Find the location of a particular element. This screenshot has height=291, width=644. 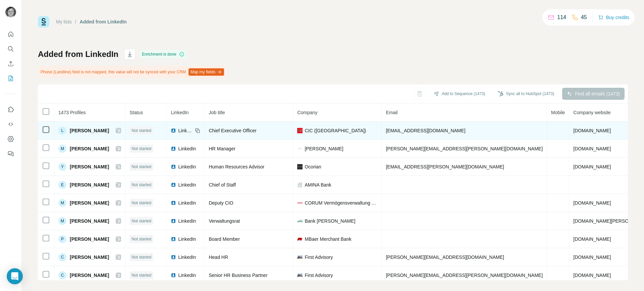

a: My lists is located at coordinates (64, 22).